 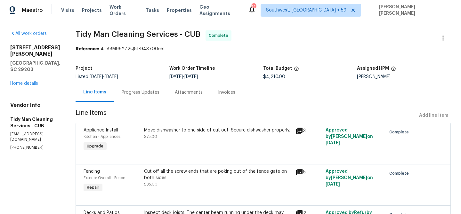 What do you see at coordinates (263, 49) in the screenshot?
I see `div: 4T88M96YZ2Q51-943700e5f` at bounding box center [263, 49].